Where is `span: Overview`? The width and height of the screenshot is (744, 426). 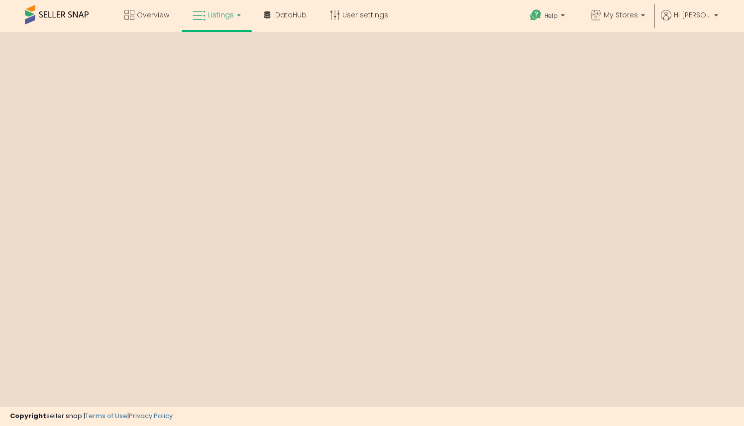
span: Overview is located at coordinates (153, 15).